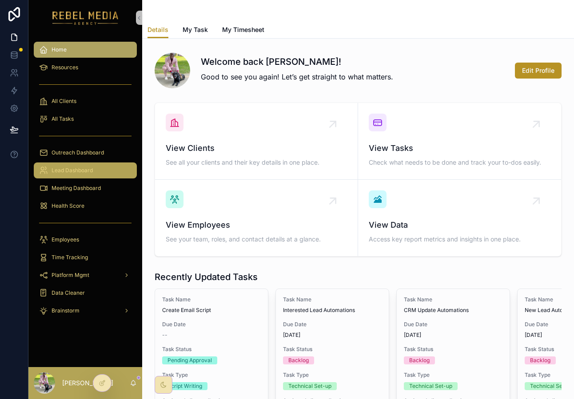 This screenshot has width=574, height=399. What do you see at coordinates (76, 188) in the screenshot?
I see `span: Meeting Dashboard` at bounding box center [76, 188].